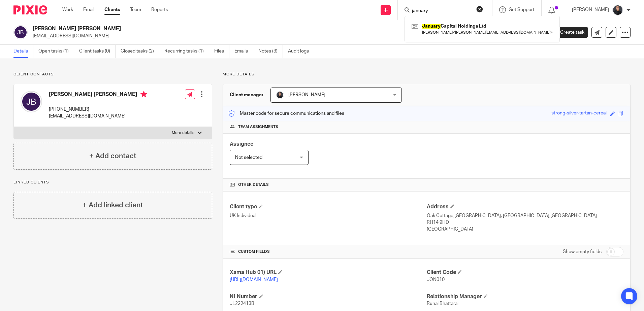 The height and width of the screenshot is (311, 644). What do you see at coordinates (144, 95) in the screenshot?
I see `i: Primary` at bounding box center [144, 95].